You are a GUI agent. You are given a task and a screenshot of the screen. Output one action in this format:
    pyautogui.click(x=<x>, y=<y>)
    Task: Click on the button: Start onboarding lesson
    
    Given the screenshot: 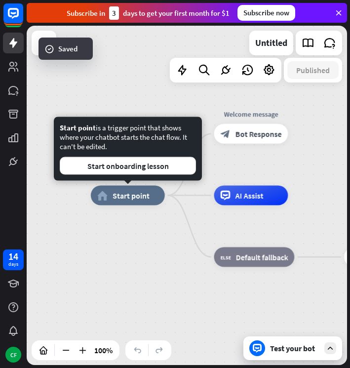 What is the action you would take?
    pyautogui.click(x=128, y=166)
    